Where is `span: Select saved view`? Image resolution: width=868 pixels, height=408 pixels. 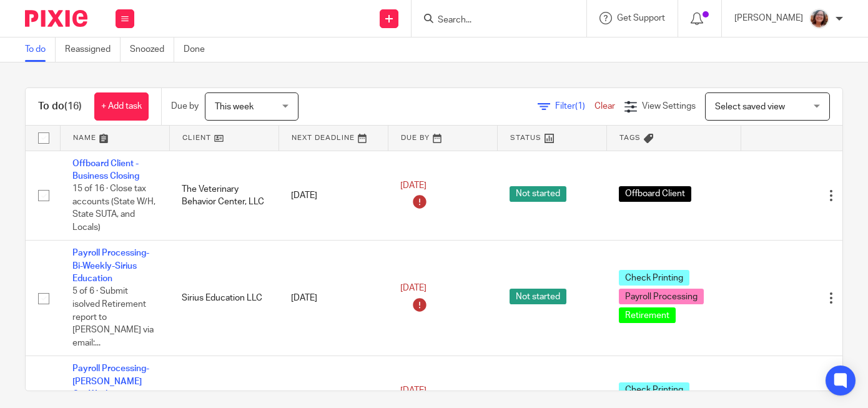 span: Select saved view is located at coordinates (750, 107).